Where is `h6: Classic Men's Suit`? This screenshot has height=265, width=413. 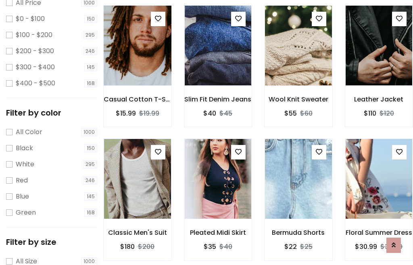 h6: Classic Men's Suit is located at coordinates (137, 233).